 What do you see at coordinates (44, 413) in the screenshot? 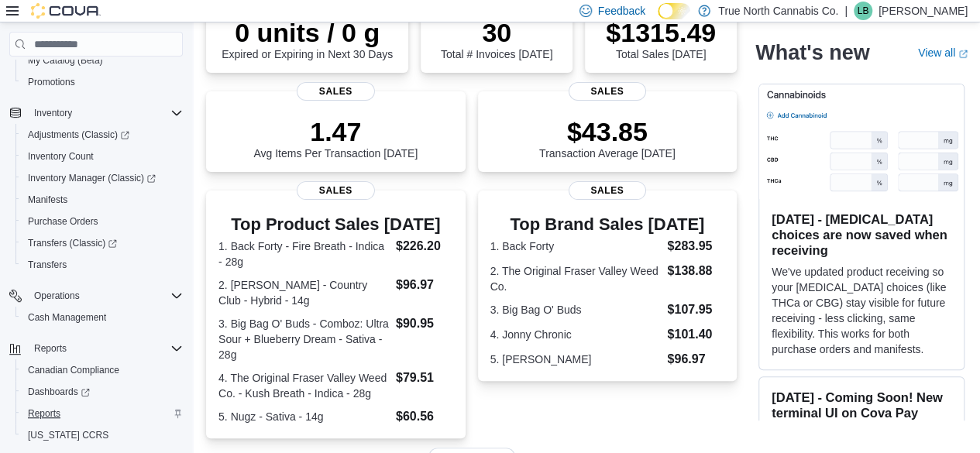
I see `a: Reports` at bounding box center [44, 413].